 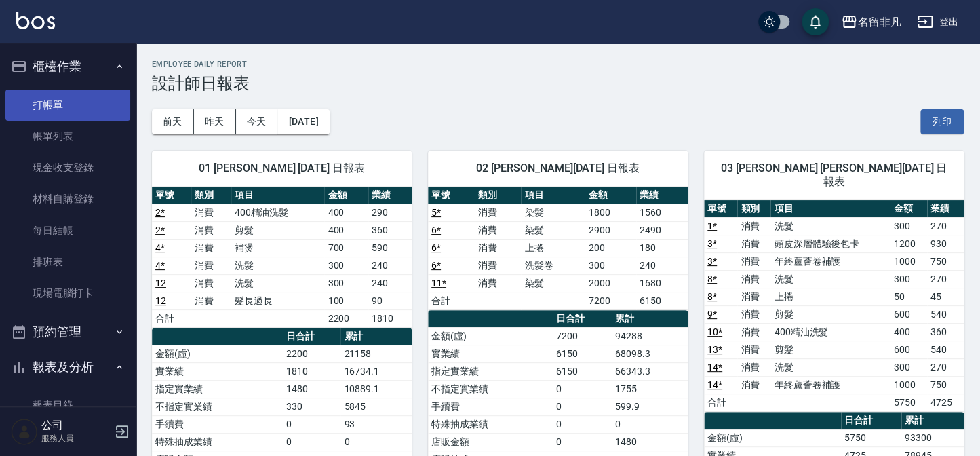 What do you see at coordinates (67, 231) in the screenshot?
I see `a: 每日結帳` at bounding box center [67, 231].